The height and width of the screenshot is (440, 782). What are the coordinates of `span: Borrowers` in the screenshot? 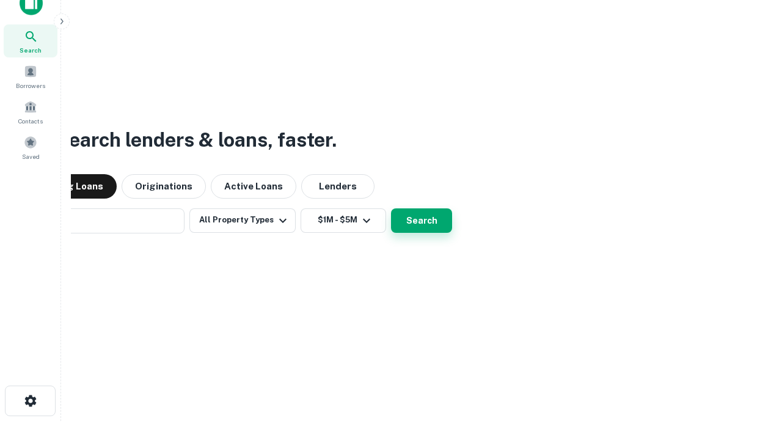 It's located at (31, 86).